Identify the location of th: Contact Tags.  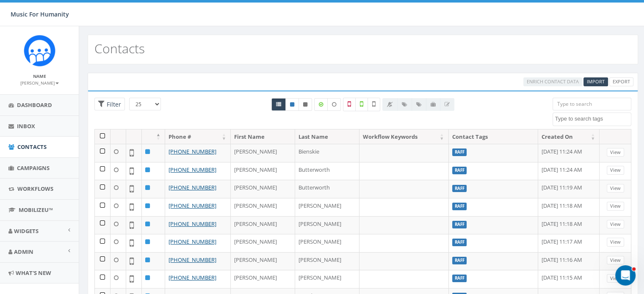
(493, 137).